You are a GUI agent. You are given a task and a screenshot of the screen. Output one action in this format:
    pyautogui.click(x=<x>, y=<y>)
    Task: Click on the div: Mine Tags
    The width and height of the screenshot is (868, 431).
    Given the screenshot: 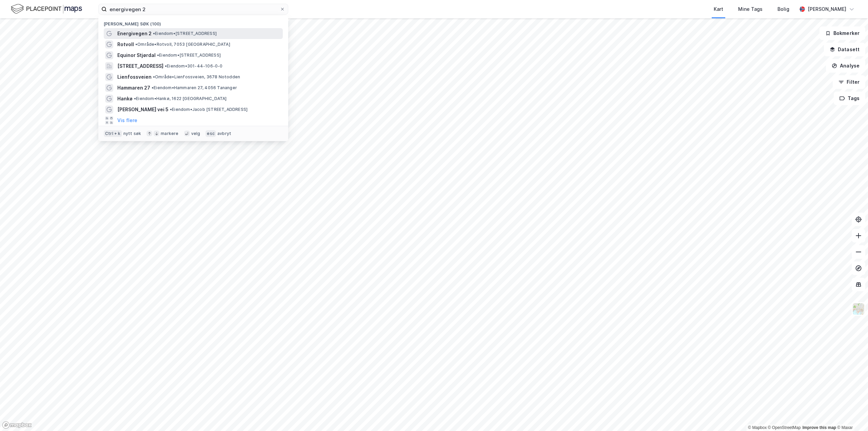 What is the action you would take?
    pyautogui.click(x=751, y=9)
    